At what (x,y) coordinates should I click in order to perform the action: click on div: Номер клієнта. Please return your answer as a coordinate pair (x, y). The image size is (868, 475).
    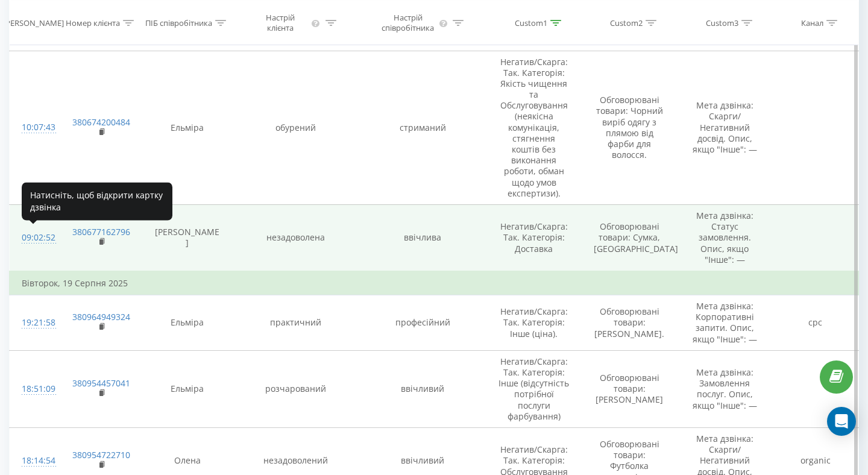
    Looking at the image, I should click on (93, 22).